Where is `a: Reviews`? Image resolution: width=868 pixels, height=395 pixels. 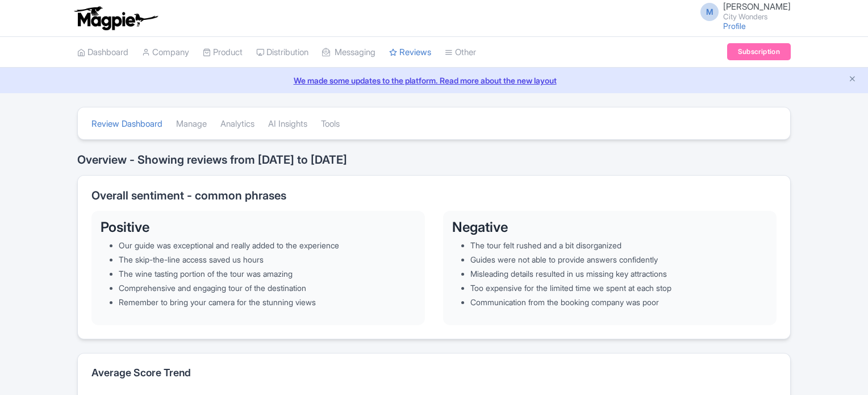
a: Reviews is located at coordinates (410, 52).